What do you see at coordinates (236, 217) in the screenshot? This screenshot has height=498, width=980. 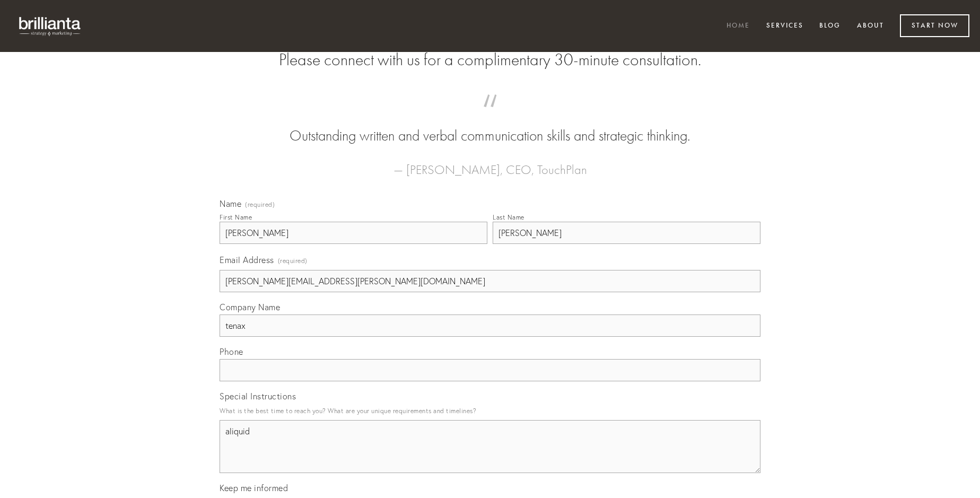 I see `div: First Name` at bounding box center [236, 217].